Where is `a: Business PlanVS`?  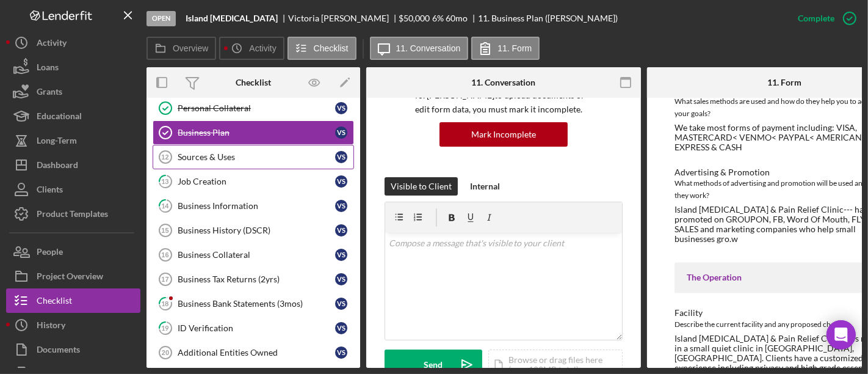 a: Business PlanVS is located at coordinates (254, 133).